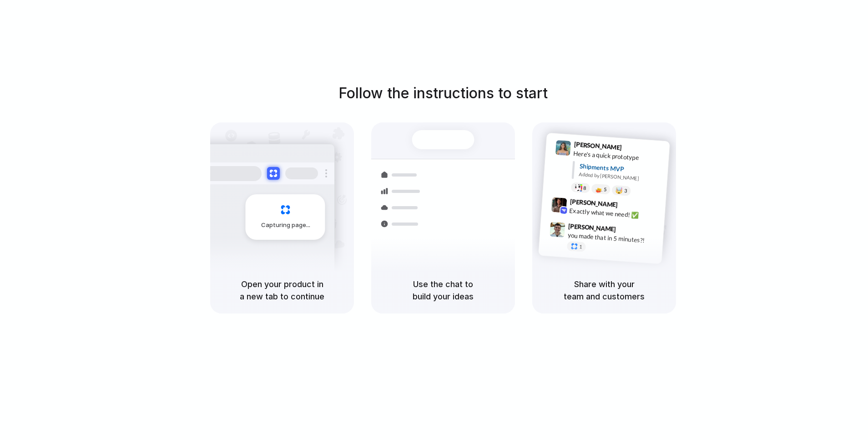 Image resolution: width=868 pixels, height=440 pixels. What do you see at coordinates (614, 214) in the screenshot?
I see `div: Exactly what we need! ✅` at bounding box center [614, 214].